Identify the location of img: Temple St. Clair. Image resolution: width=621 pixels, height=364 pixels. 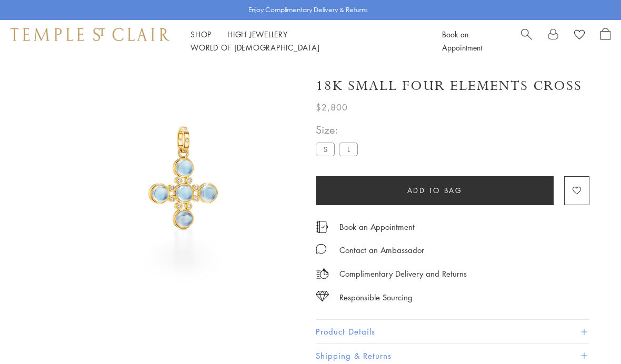
(90, 34).